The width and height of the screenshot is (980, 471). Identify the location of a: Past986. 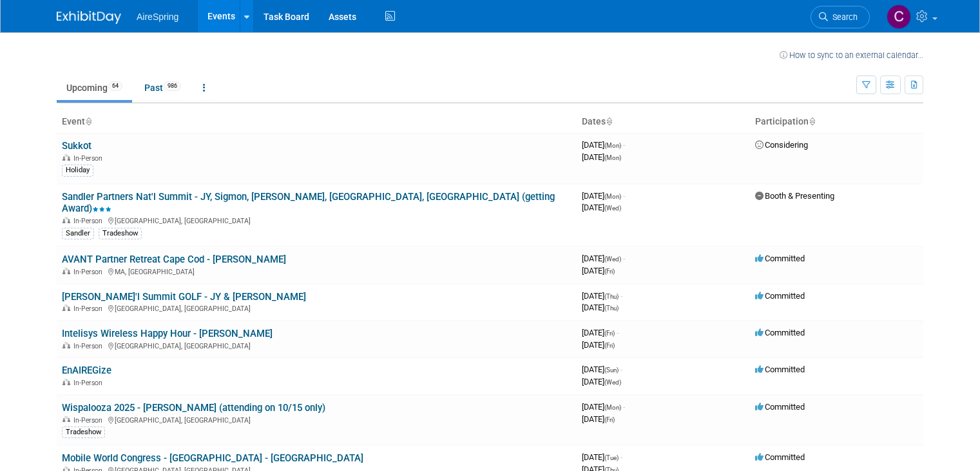
(162, 87).